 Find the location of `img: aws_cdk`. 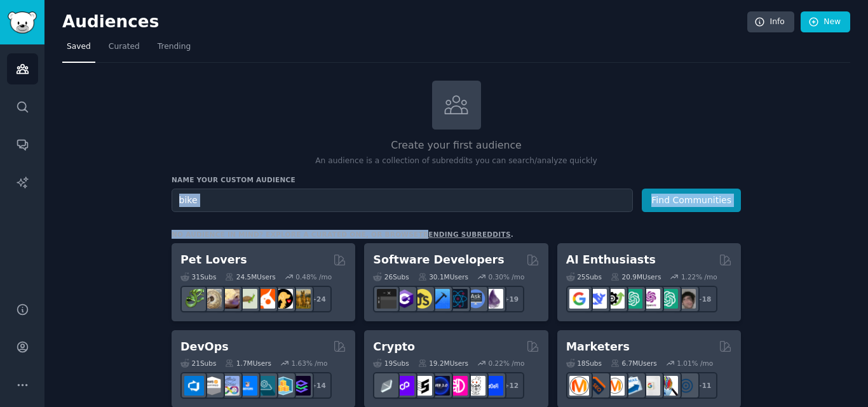

img: aws_cdk is located at coordinates (283, 385).